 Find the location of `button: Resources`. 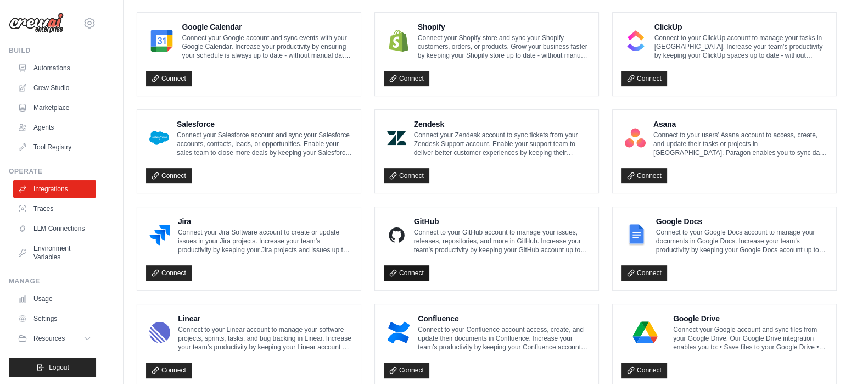

button: Resources is located at coordinates (54, 338).